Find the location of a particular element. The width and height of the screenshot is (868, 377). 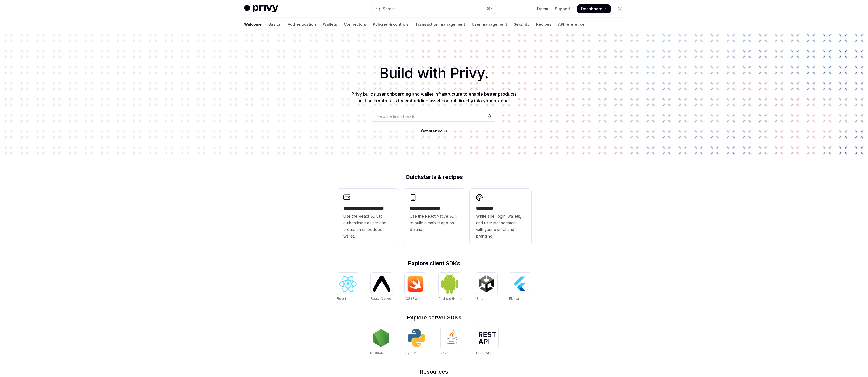

a: Get started is located at coordinates (432, 131).